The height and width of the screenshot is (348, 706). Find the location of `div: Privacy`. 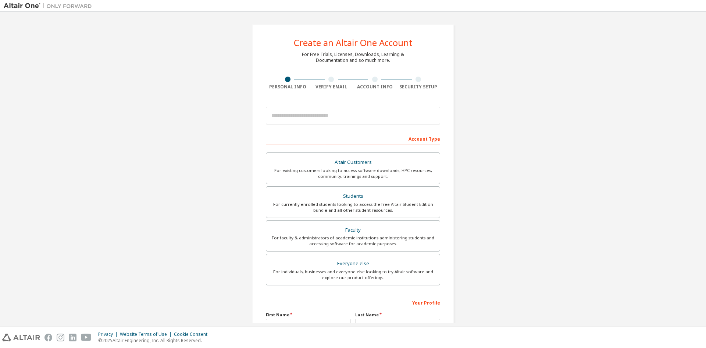

div: Privacy is located at coordinates (109, 334).